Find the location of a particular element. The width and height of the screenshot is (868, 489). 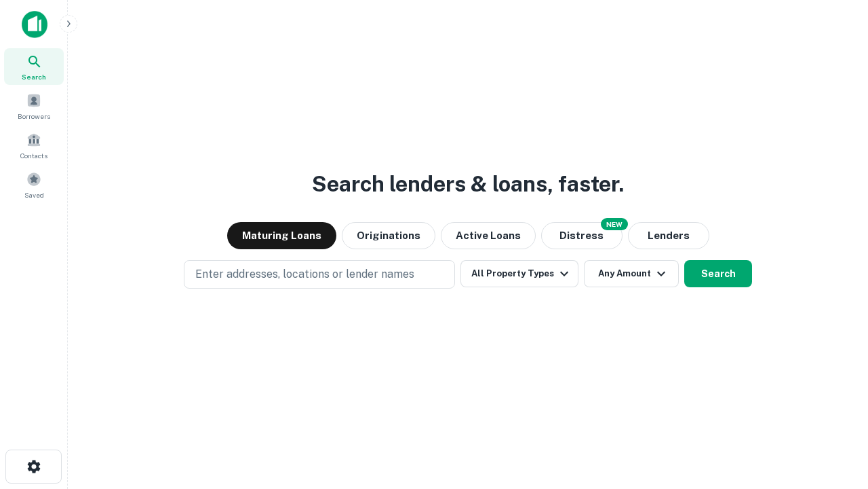

div: Search is located at coordinates (34, 67).